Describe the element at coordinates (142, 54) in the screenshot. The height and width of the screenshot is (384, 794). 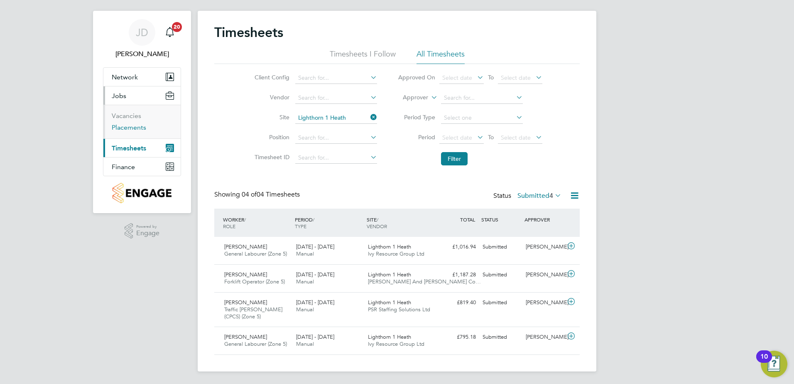
I see `span: Jenna Deehan` at that location.